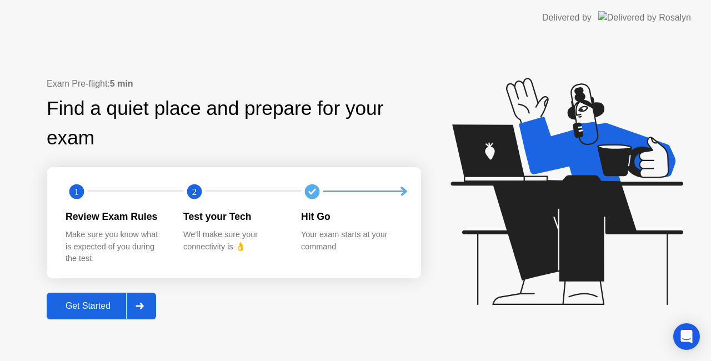 The width and height of the screenshot is (711, 361). What do you see at coordinates (101, 306) in the screenshot?
I see `button: Get Started` at bounding box center [101, 306].